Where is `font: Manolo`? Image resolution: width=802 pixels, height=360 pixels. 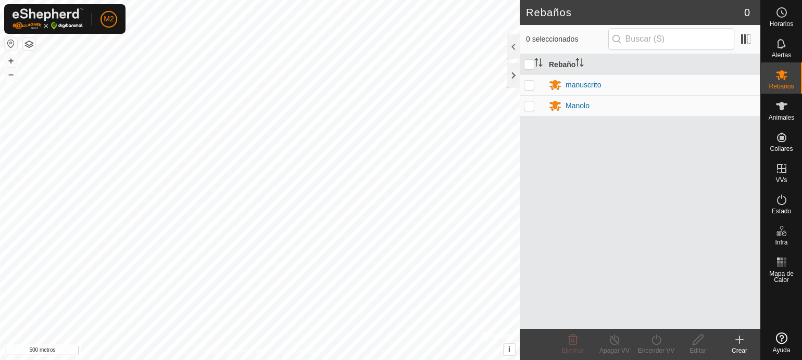
font: Manolo is located at coordinates (577, 106).